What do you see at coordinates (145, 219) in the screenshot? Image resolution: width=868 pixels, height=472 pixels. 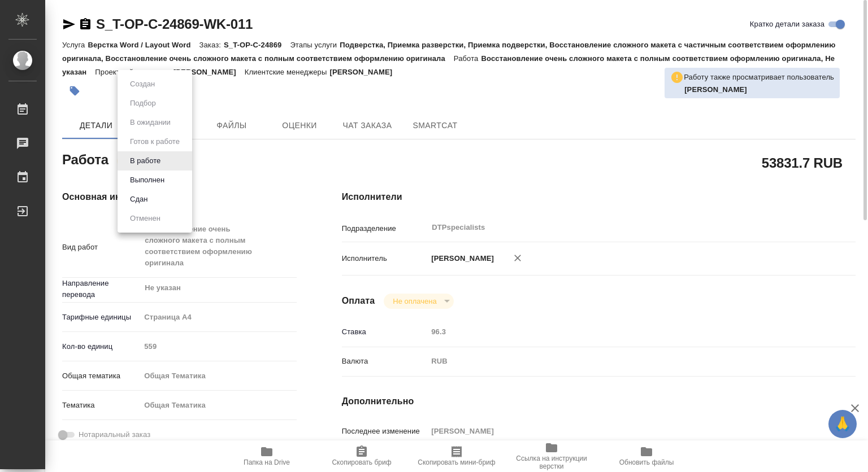 I see `button: Отменен` at bounding box center [145, 219].